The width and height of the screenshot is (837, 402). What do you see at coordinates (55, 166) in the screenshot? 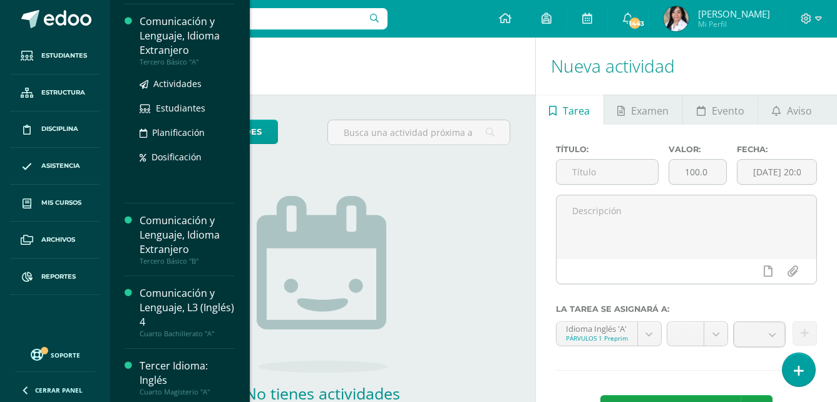
I see `a: Asistencia` at bounding box center [55, 166].